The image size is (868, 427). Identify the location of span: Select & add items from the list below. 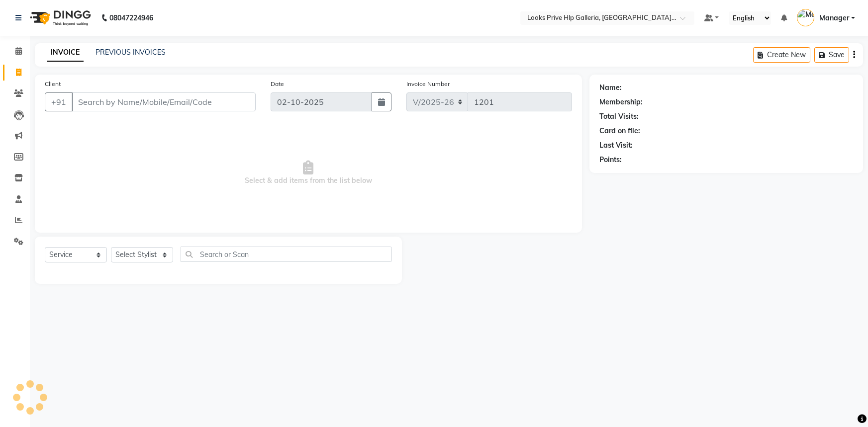
(308, 173).